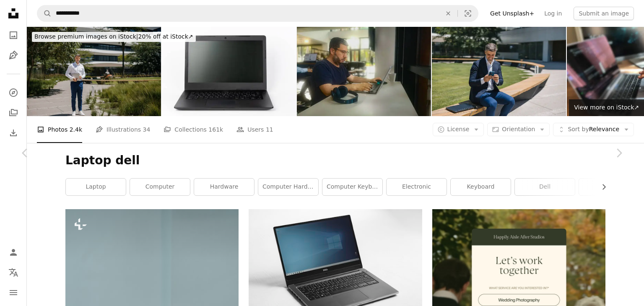 The width and height of the screenshot is (644, 306). What do you see at coordinates (113, 36) in the screenshot?
I see `span: 20% off at iStock ↗` at bounding box center [113, 36].